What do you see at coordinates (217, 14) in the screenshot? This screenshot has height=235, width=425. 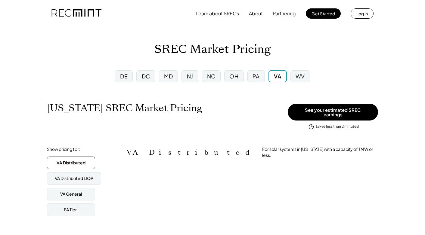 I see `button: Learn about SRECs` at bounding box center [217, 14].